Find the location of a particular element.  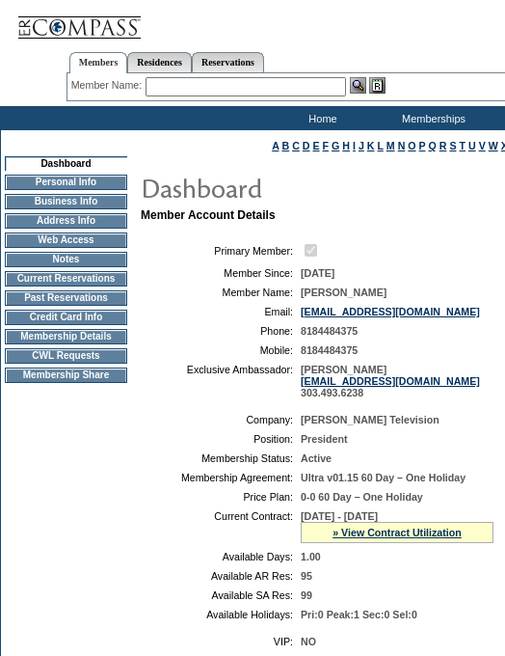

td: Membership Share is located at coordinates (66, 375).